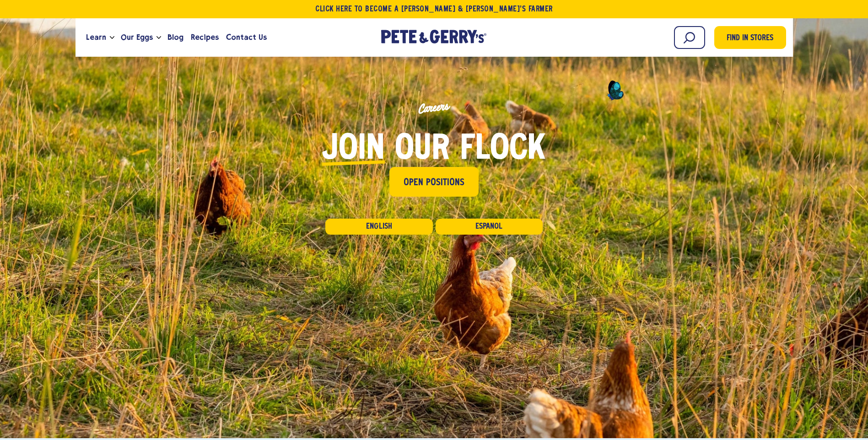  What do you see at coordinates (112, 38) in the screenshot?
I see `button: Open the dropdown menu for Learn` at bounding box center [112, 38].